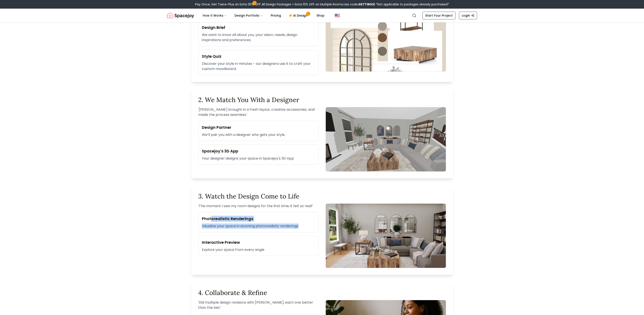 Image resolution: width=644 pixels, height=315 pixels. What do you see at coordinates (321, 16) in the screenshot?
I see `a: Shop` at bounding box center [321, 16].